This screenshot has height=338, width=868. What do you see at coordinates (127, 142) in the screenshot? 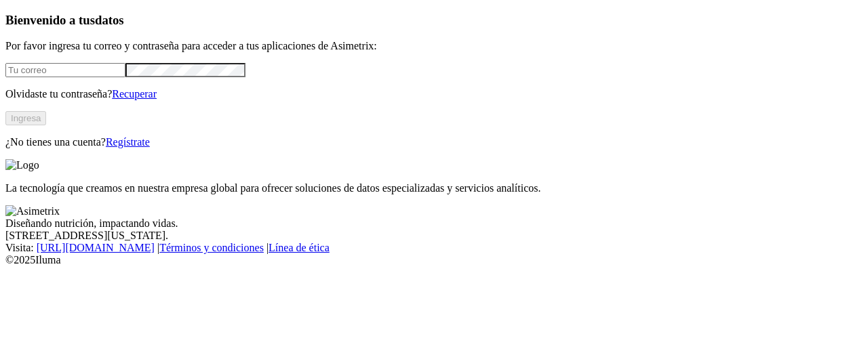
I see `a: Regístrate` at bounding box center [127, 142].